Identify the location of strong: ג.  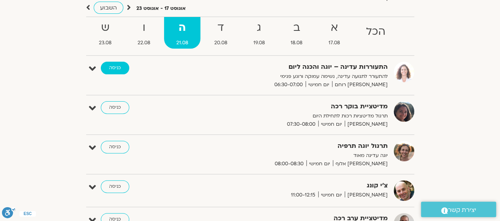
(259, 28).